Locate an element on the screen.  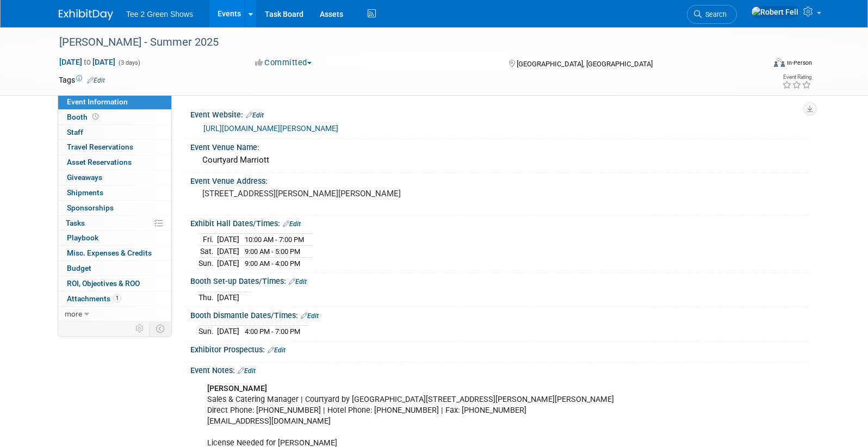
span: to is located at coordinates (87, 62).